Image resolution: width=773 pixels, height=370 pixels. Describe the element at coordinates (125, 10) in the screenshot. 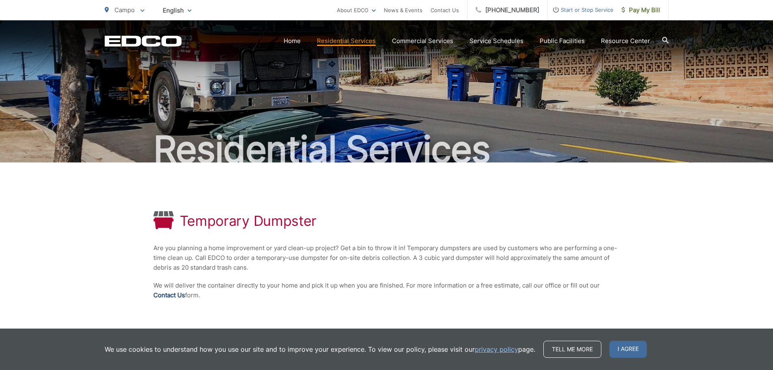

I see `span: Campo` at that location.